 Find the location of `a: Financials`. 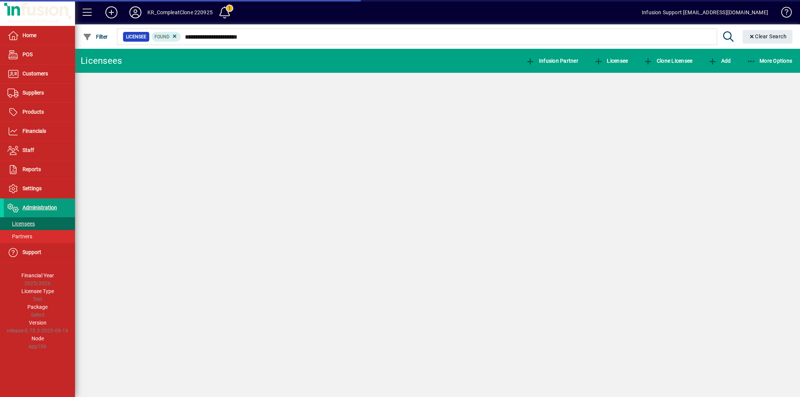

a: Financials is located at coordinates (39, 131).